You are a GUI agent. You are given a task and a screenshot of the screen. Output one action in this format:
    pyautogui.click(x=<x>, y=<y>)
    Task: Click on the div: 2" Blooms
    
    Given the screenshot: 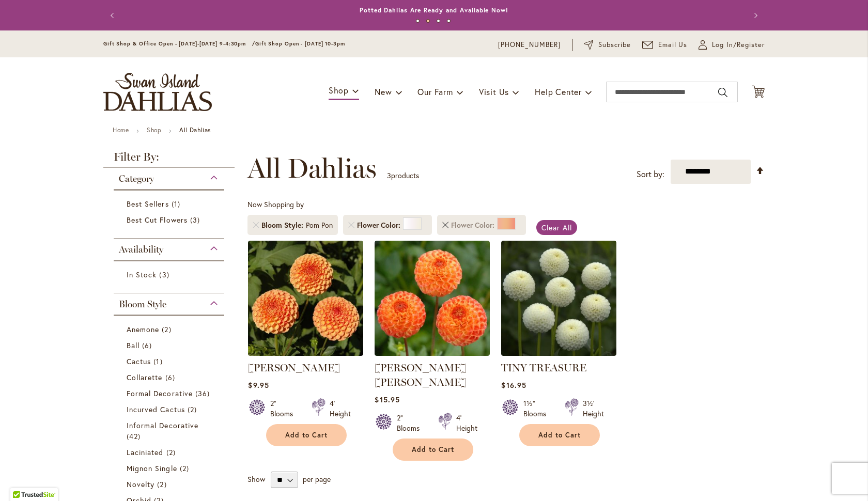 What is the action you would take?
    pyautogui.click(x=411, y=423)
    